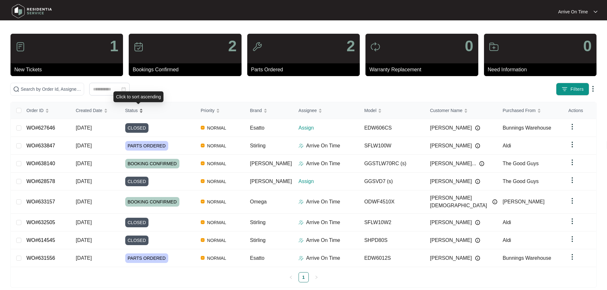  What do you see at coordinates (16, 89) in the screenshot?
I see `img: search-icon` at bounding box center [16, 89].